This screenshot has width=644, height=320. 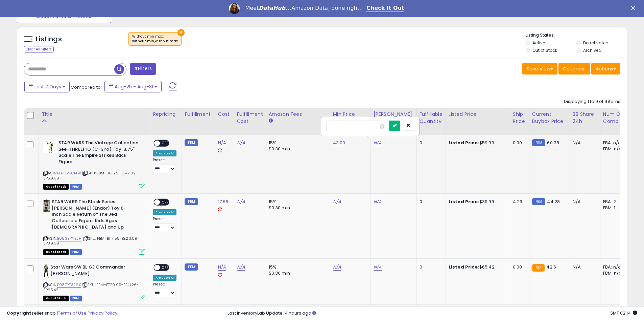 What do you see at coordinates (62, 313) in the screenshot?
I see `div: seller snap | |` at bounding box center [62, 313].